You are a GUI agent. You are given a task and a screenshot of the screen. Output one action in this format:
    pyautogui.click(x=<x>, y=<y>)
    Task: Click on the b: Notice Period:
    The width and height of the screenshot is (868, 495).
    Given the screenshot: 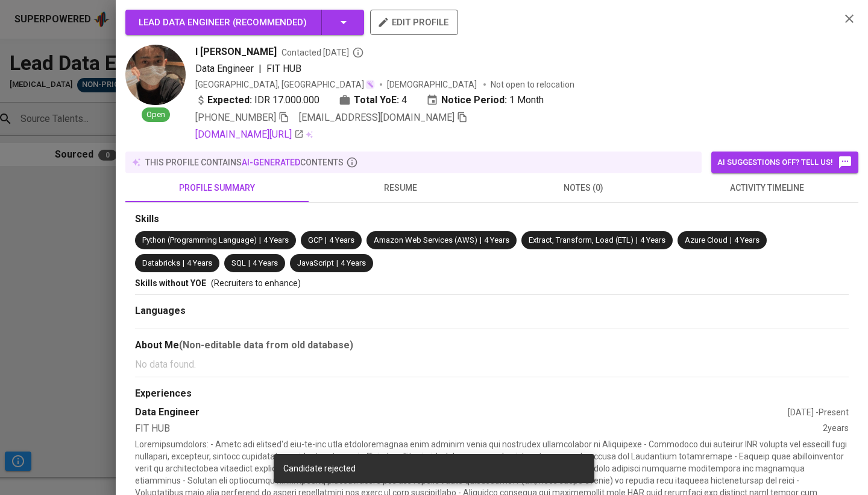 What is the action you would take?
    pyautogui.click(x=474, y=100)
    